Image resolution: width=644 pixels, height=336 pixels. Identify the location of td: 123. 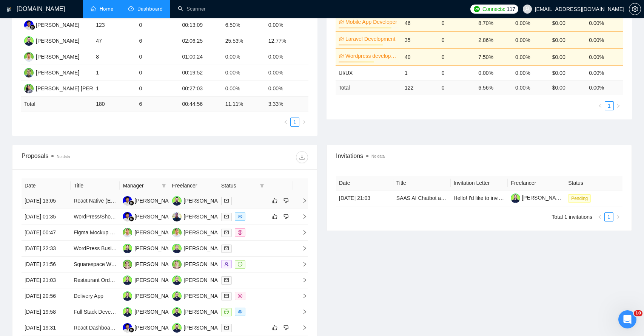
(114, 25).